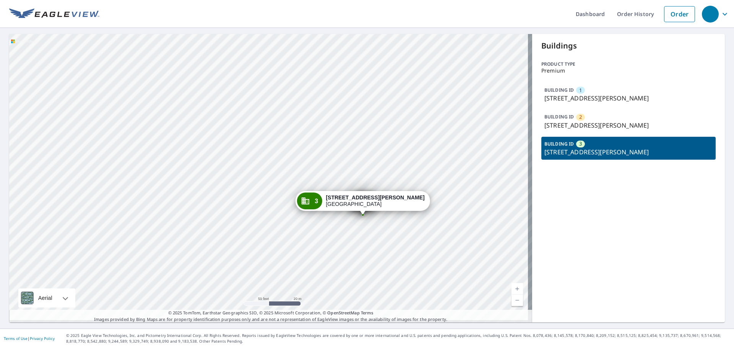 The image size is (734, 348). What do you see at coordinates (42, 339) in the screenshot?
I see `a: Privacy Policy` at bounding box center [42, 339].